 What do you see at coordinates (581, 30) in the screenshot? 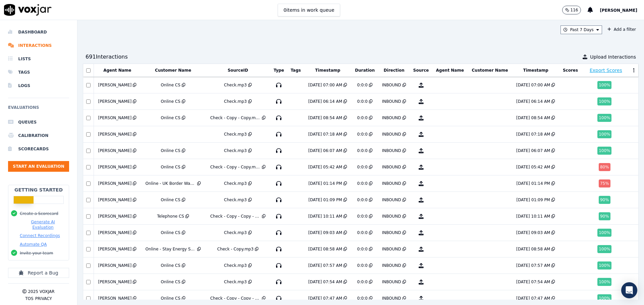
I see `button: Past 7 Days` at bounding box center [581, 30].